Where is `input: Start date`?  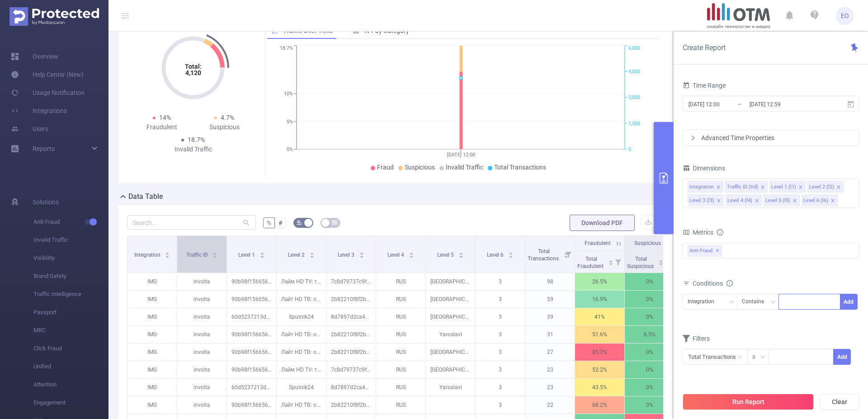
input: Start date is located at coordinates (724, 104).